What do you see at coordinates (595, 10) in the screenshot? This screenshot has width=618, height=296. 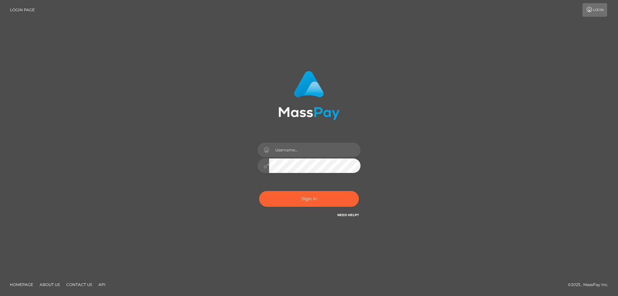 I see `a: Login` at bounding box center [595, 10].